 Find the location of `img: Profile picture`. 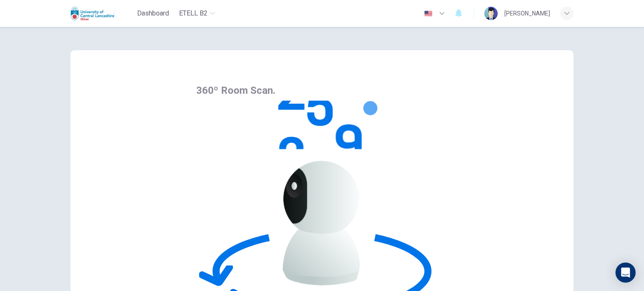

img: Profile picture is located at coordinates (491, 14).